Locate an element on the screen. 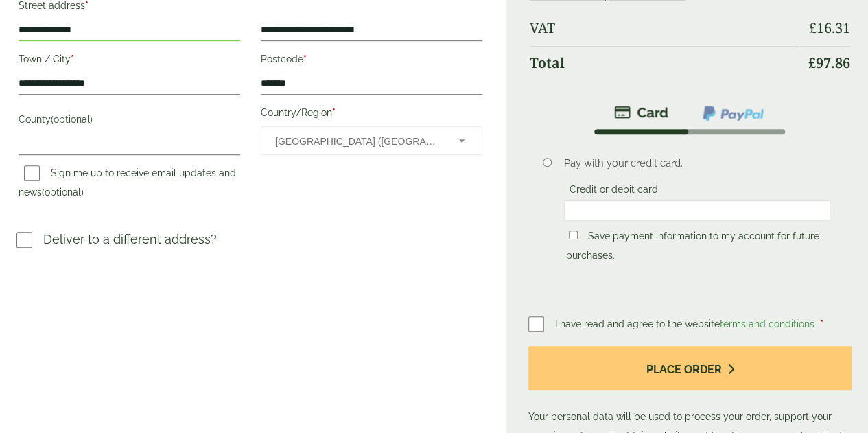 This screenshot has height=433, width=868. label: Sign me up to receive email updates and news is located at coordinates (127, 185).